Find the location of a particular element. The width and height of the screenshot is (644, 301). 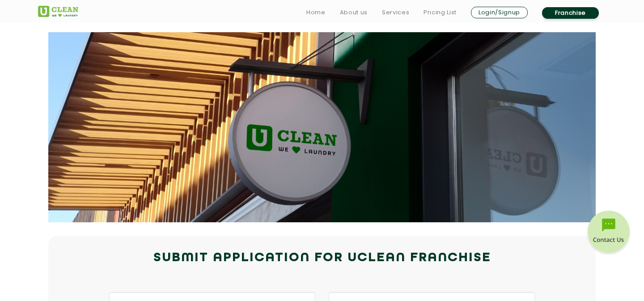

a: Home is located at coordinates (316, 13).